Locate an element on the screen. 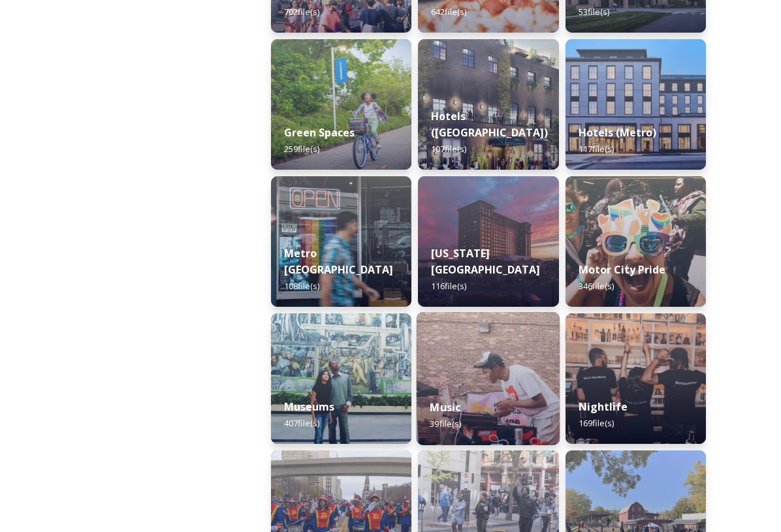 The height and width of the screenshot is (532, 781). img: 3bd2b034-4b7d-4836-94aa-bbf99ed385d6.jpg is located at coordinates (636, 105).